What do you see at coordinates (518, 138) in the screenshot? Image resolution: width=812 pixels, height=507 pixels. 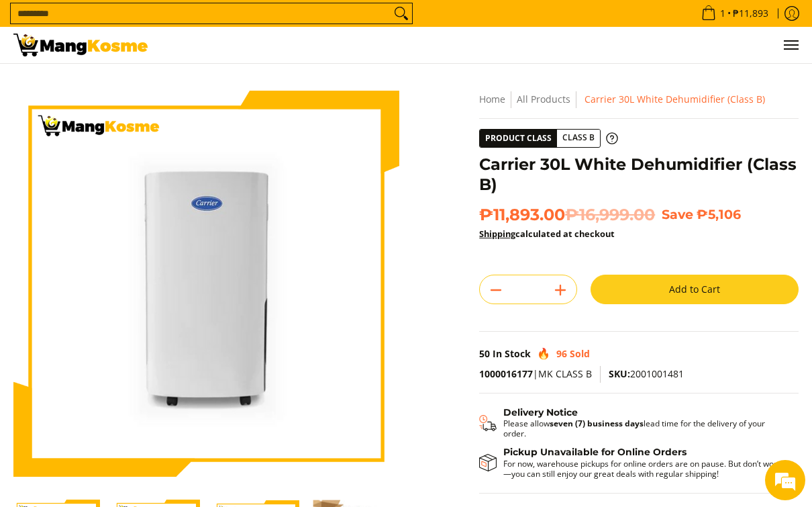 I see `span: Product Class` at bounding box center [518, 138].